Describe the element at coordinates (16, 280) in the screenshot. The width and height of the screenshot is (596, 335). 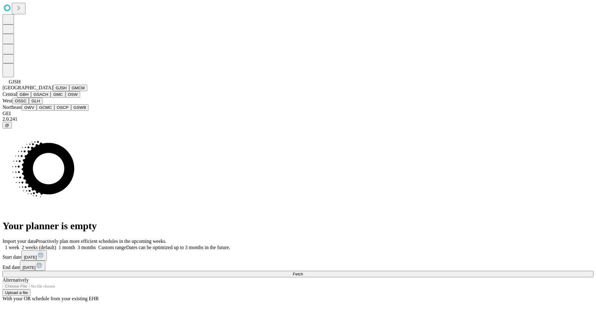
I see `span: Alternatively` at that location.